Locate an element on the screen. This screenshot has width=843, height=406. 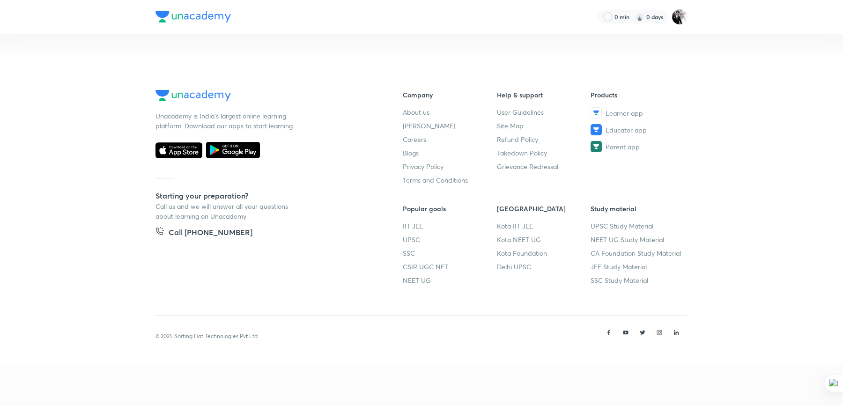
a: Educator app is located at coordinates (637, 130).